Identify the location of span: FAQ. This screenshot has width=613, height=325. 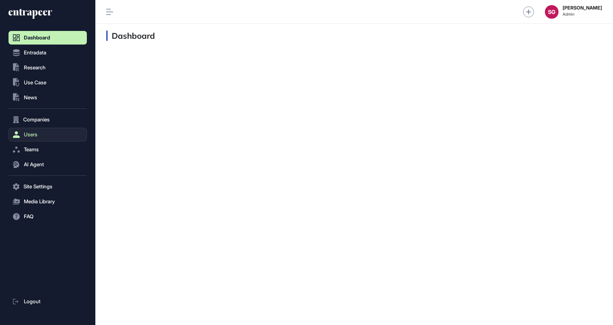
(29, 217).